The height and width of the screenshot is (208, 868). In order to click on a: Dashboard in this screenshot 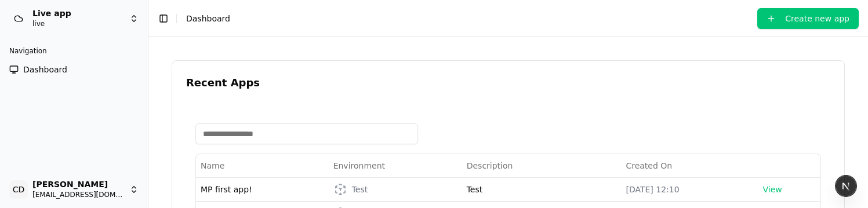, I will do `click(74, 70)`.